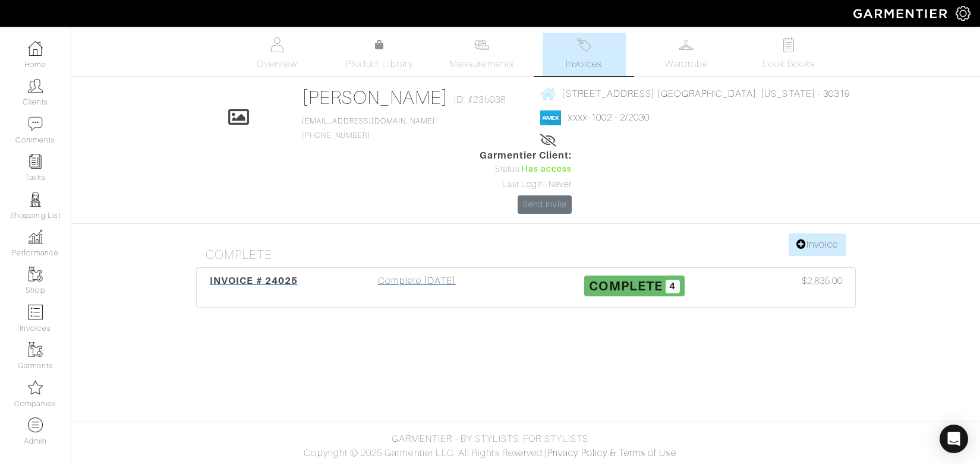 This screenshot has width=980, height=465. What do you see at coordinates (277, 54) in the screenshot?
I see `a: Overview` at bounding box center [277, 54].